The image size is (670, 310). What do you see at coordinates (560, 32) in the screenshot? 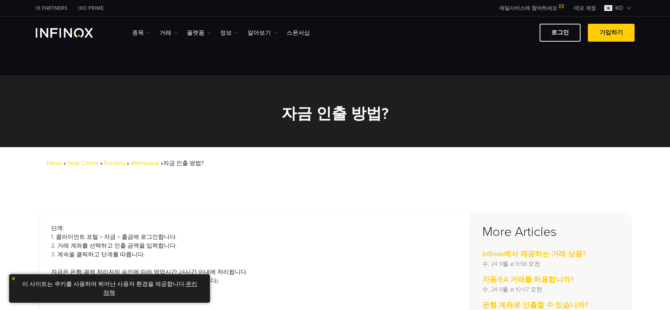
I see `a: 로그인` at bounding box center [560, 32].